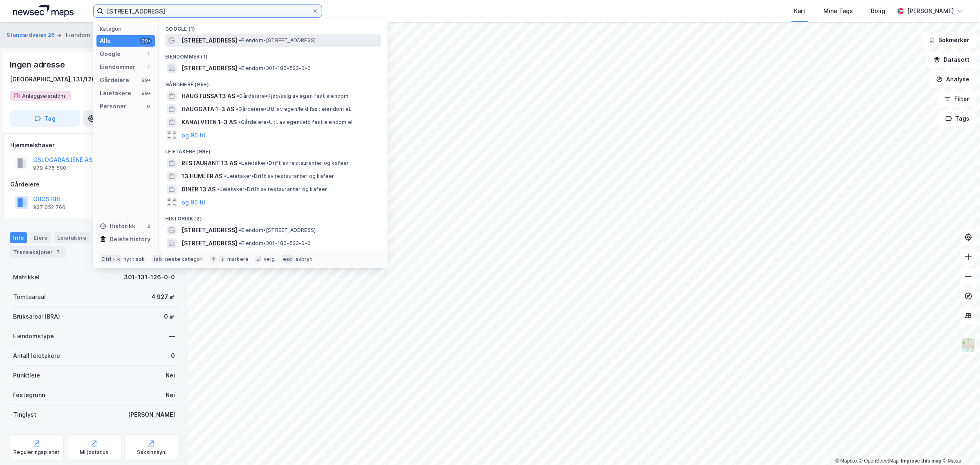 The width and height of the screenshot is (980, 465). What do you see at coordinates (799, 11) in the screenshot?
I see `div: Kart` at bounding box center [799, 11].